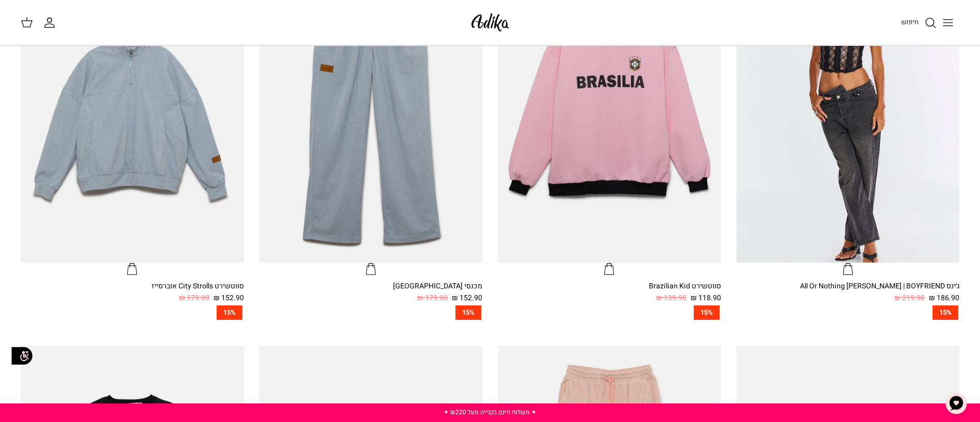  What do you see at coordinates (706, 298) in the screenshot?
I see `span: 118.90 ₪` at bounding box center [706, 298].